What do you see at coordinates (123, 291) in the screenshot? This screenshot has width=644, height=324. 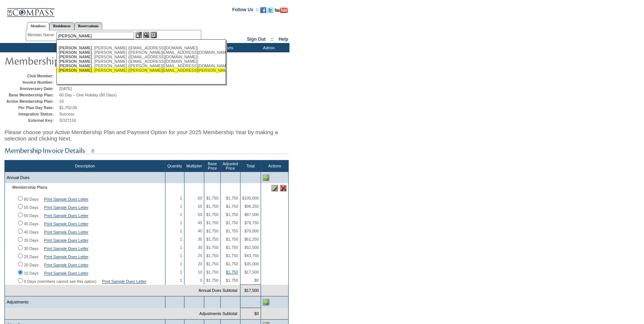 I see `td: Annual Dues Subtotal:` at bounding box center [123, 291].